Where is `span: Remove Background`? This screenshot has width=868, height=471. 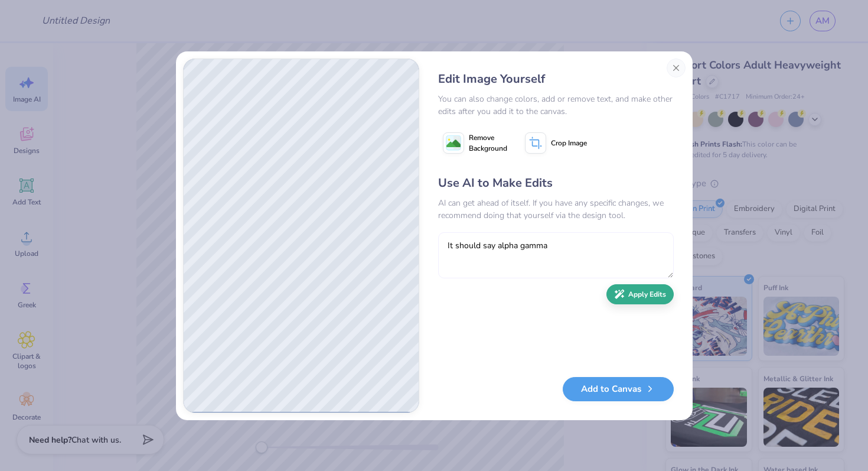
span: Remove Background is located at coordinates (488, 144).